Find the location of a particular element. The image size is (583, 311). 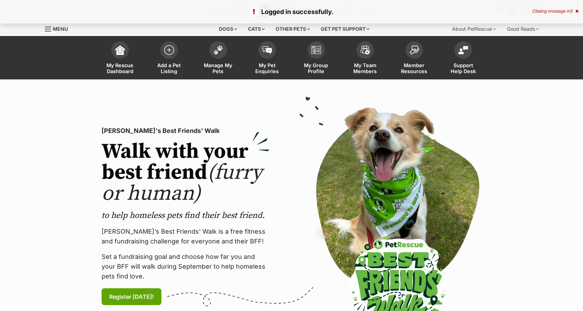

h2: Walk with your best friend is located at coordinates (185, 173).